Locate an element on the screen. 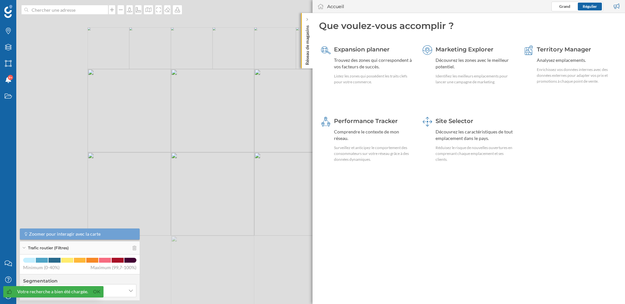 The height and width of the screenshot is (304, 625). span: Maximum (99,7-100%) is located at coordinates (113, 268).